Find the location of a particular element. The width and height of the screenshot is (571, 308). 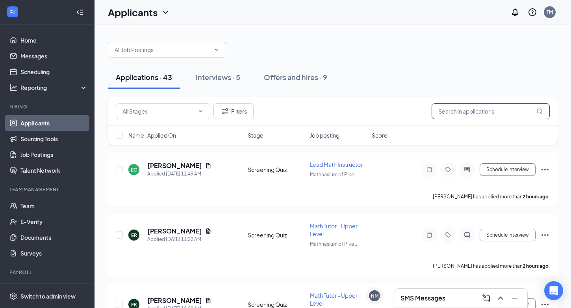

svg: Filter is located at coordinates (225, 111).